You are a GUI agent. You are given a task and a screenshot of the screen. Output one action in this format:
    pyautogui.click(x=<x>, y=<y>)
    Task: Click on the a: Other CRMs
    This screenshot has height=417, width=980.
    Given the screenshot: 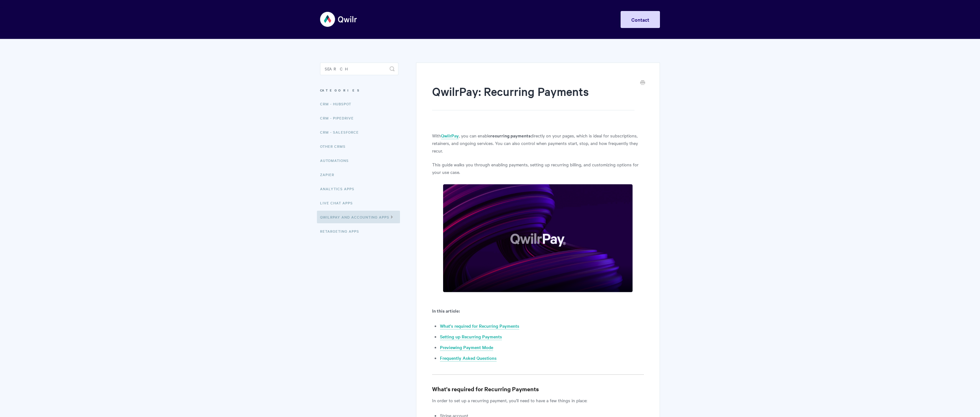 What is the action you would take?
    pyautogui.click(x=335, y=147)
    